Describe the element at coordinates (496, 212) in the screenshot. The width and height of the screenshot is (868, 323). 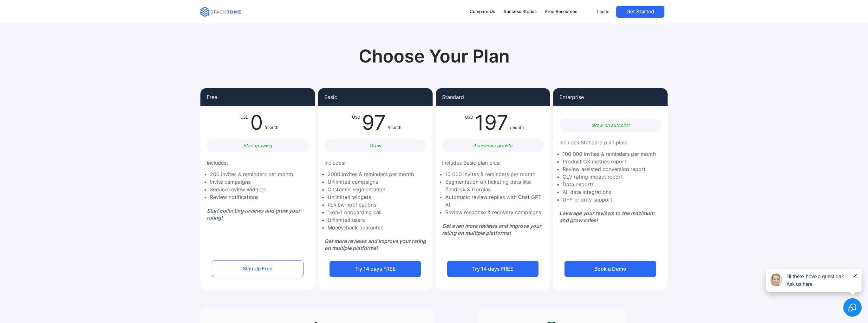
I see `li: Review response & recovery campaigns` at that location.